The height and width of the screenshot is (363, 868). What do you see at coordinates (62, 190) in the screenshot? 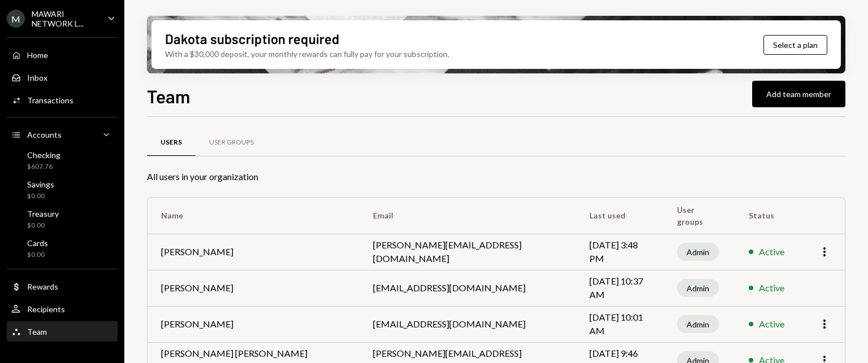
I see `a: Savings$0.00` at bounding box center [62, 190].